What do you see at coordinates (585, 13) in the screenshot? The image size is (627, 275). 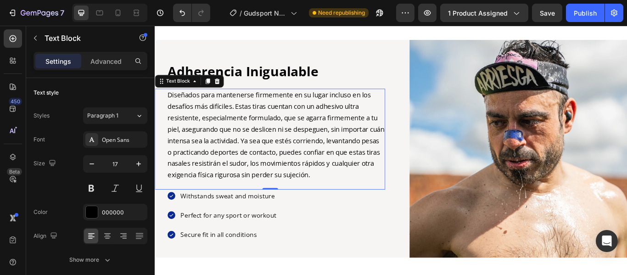 I see `div: Publish` at bounding box center [585, 13].